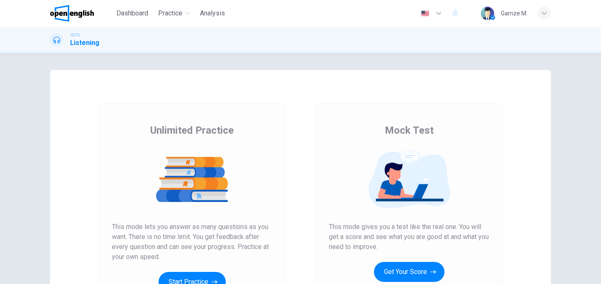 This screenshot has height=284, width=601. Describe the element at coordinates (212, 13) in the screenshot. I see `span: Analysis` at that location.